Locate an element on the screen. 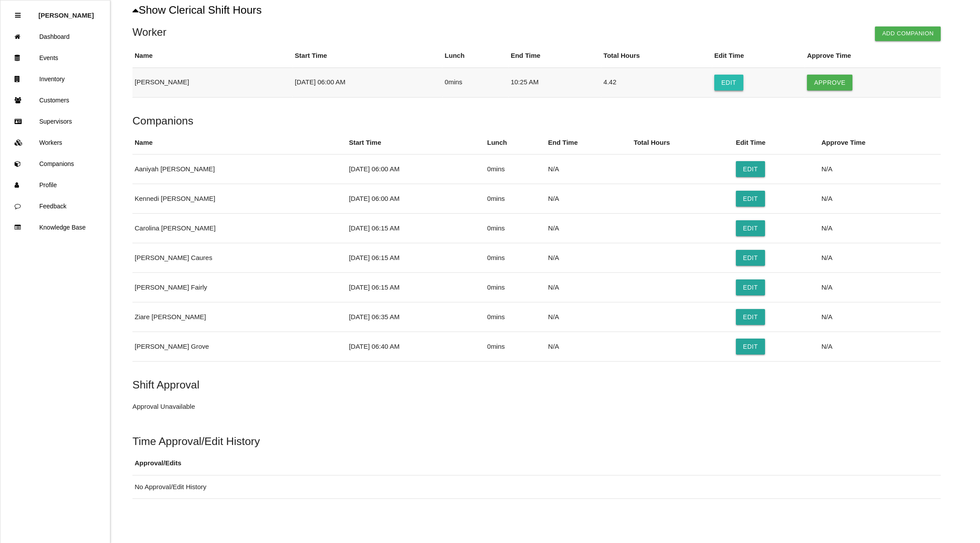  p: Rosie Blandino is located at coordinates (66, 12).